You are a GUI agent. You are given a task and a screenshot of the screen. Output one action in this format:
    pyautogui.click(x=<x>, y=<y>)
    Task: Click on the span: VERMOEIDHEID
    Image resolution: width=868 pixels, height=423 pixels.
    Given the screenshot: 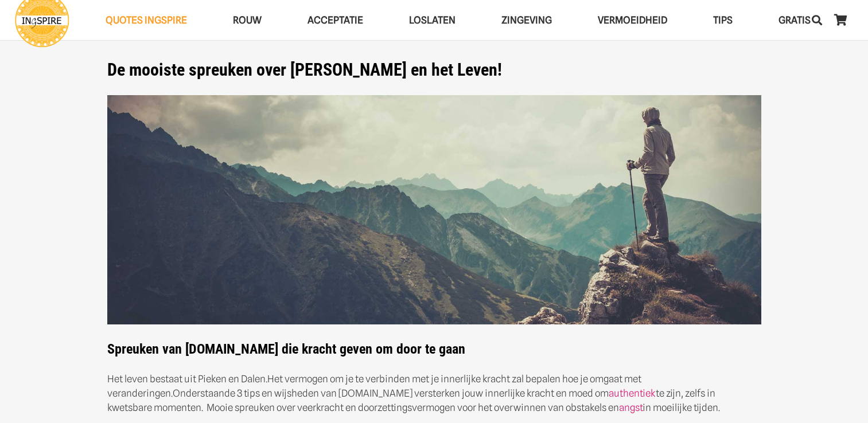 What is the action you would take?
    pyautogui.click(x=632, y=20)
    